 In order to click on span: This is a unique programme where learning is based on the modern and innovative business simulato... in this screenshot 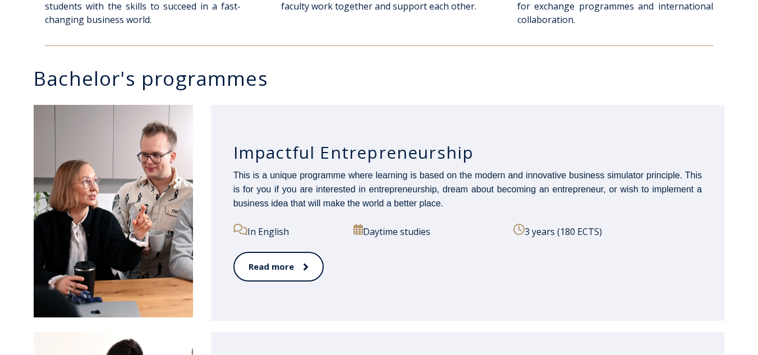, I will do `click(467, 189)`.